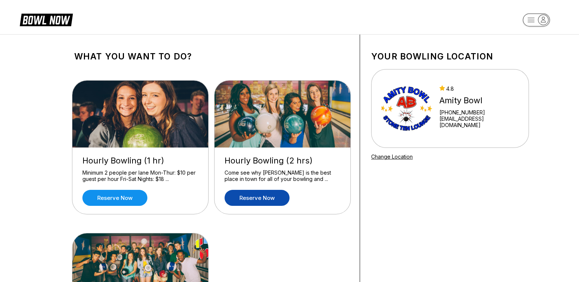  What do you see at coordinates (283, 114) in the screenshot?
I see `img: Hourly Bowling (2 hrs)` at bounding box center [283, 114].